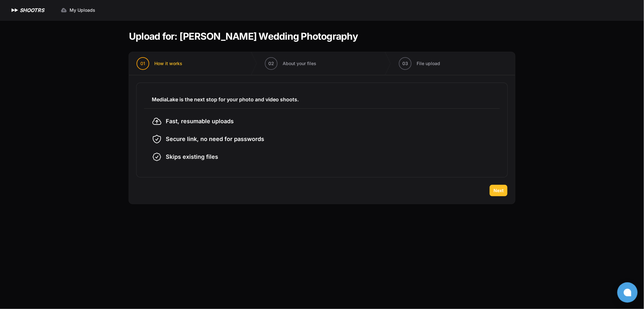 The height and width of the screenshot is (309, 644). I want to click on span: How it works, so click(168, 64).